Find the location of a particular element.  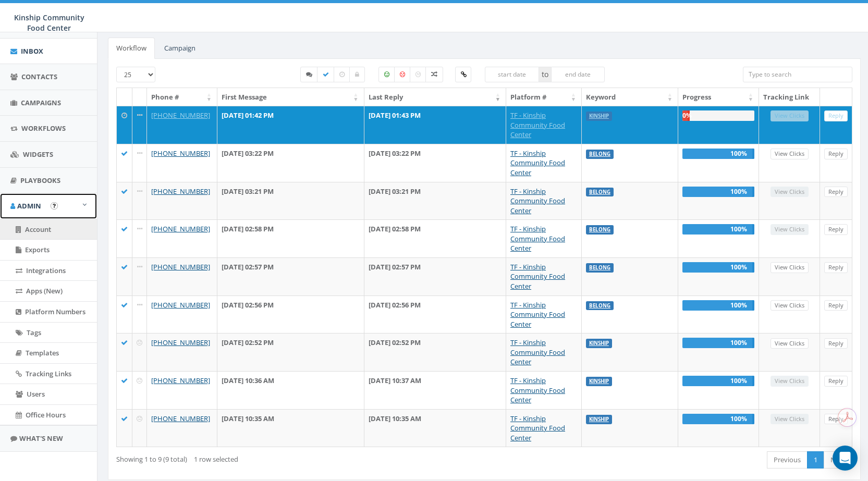

span: Office Hours is located at coordinates (46, 415).